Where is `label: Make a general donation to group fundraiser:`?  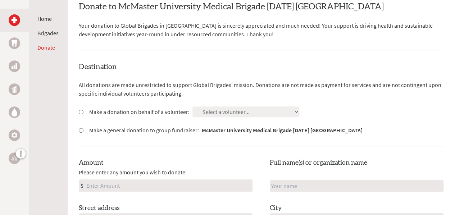 label: Make a general donation to group fundraiser: is located at coordinates (226, 130).